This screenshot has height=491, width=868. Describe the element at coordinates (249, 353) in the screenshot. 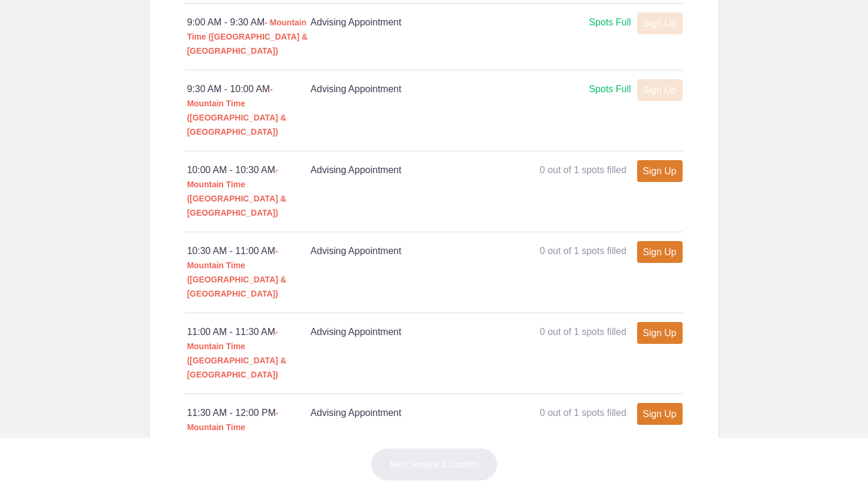

I see `div: 11:00 AM - 11:30 AM` at that location.